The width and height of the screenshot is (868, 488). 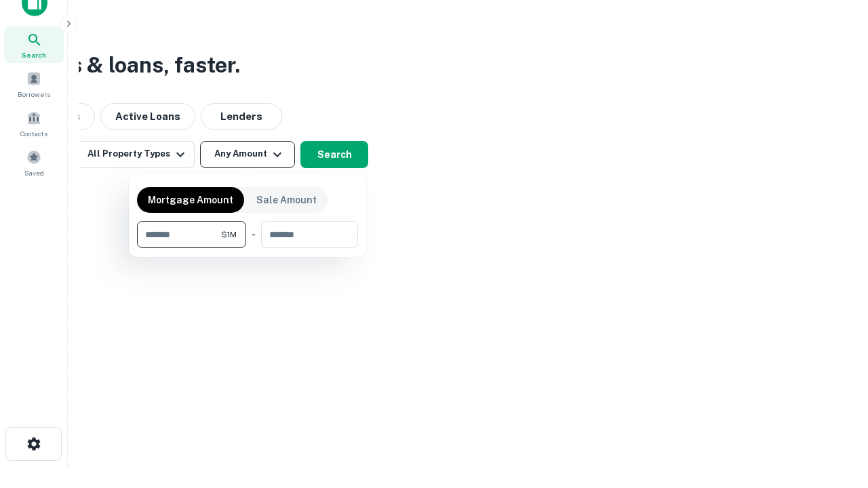 What do you see at coordinates (229, 234) in the screenshot?
I see `span: $1M` at bounding box center [229, 234].